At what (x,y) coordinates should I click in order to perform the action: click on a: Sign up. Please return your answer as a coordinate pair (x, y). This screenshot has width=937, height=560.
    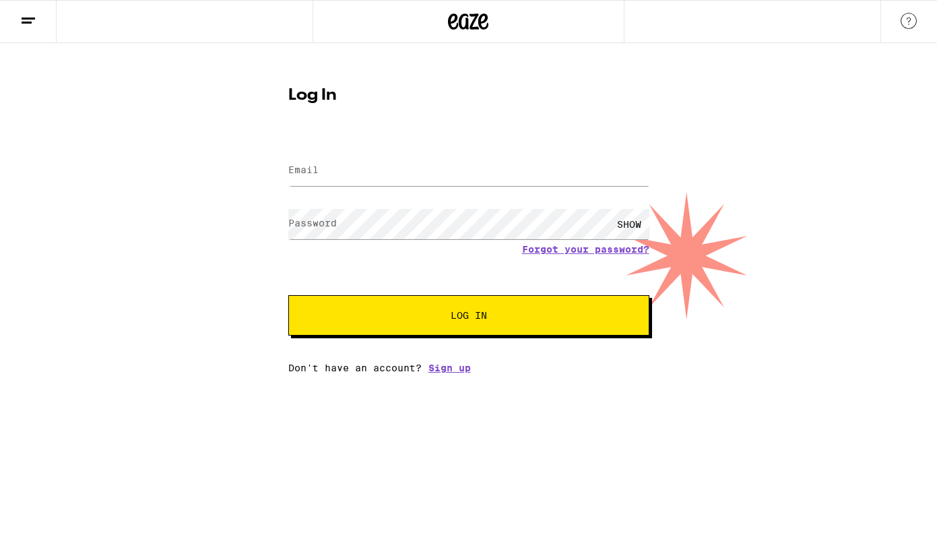
    Looking at the image, I should click on (450, 368).